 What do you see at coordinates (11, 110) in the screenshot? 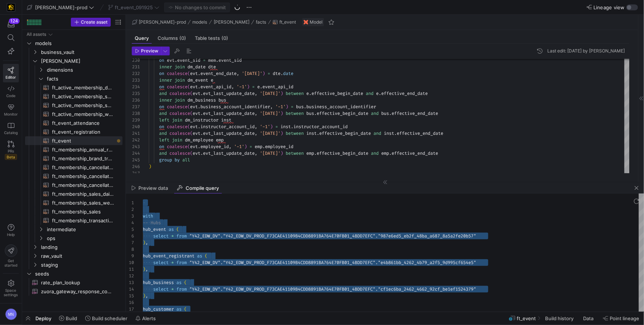
I see `a: Monitor` at bounding box center [11, 110].